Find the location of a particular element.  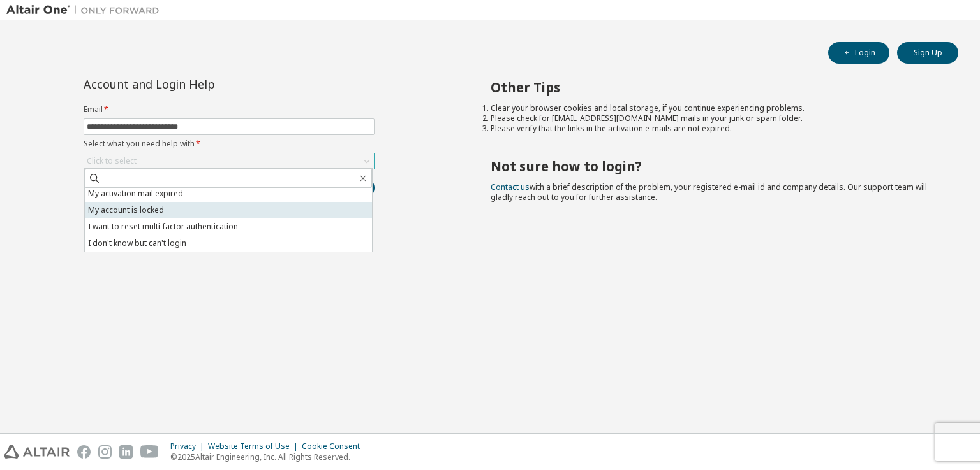

div: Website Terms of Use is located at coordinates (254, 447).